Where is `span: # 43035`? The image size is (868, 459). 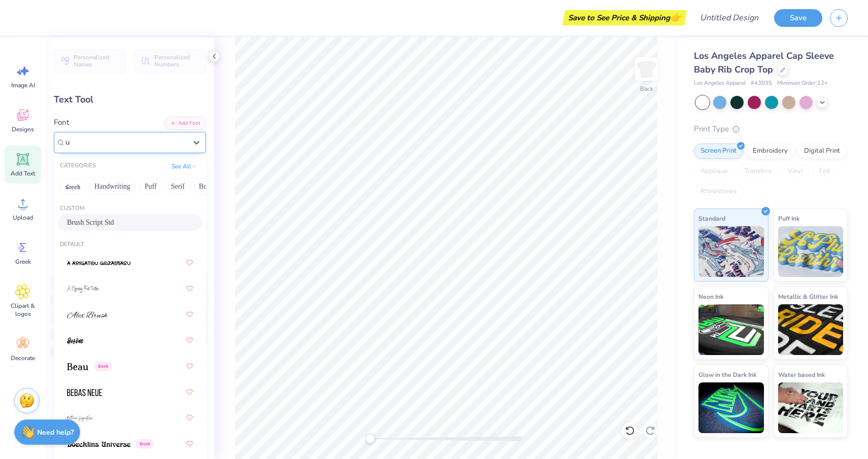 span: # 43035 is located at coordinates (762, 83).